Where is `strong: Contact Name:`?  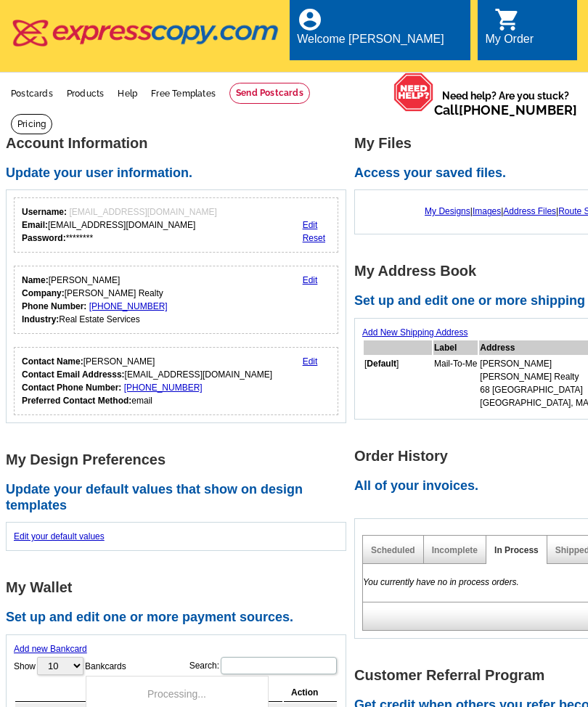
strong: Contact Name: is located at coordinates (53, 362).